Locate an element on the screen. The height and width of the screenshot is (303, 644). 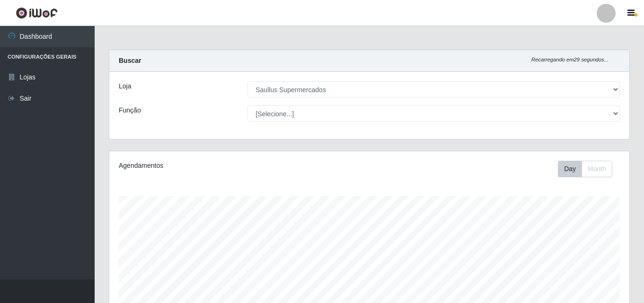
label: Função is located at coordinates (130, 110).